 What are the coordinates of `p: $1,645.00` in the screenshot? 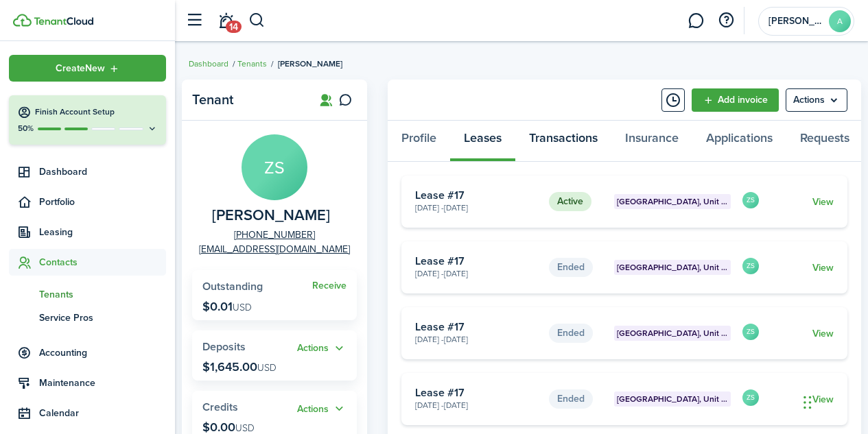 It's located at (239, 367).